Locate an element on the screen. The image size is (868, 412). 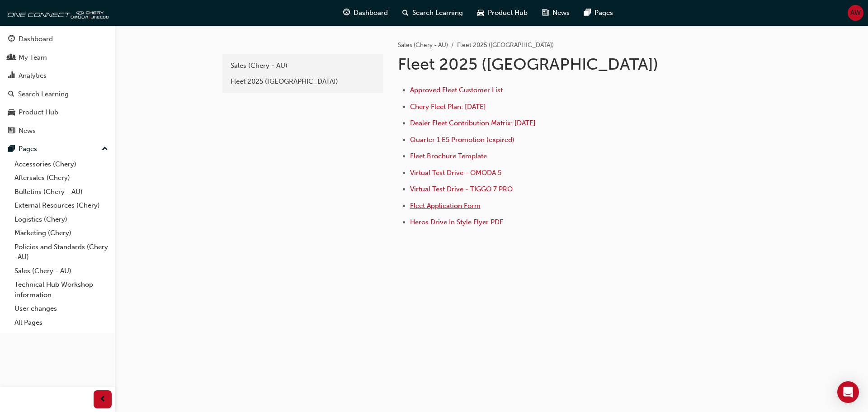
a: Policies and Standards (Chery -AU) is located at coordinates (61, 252).